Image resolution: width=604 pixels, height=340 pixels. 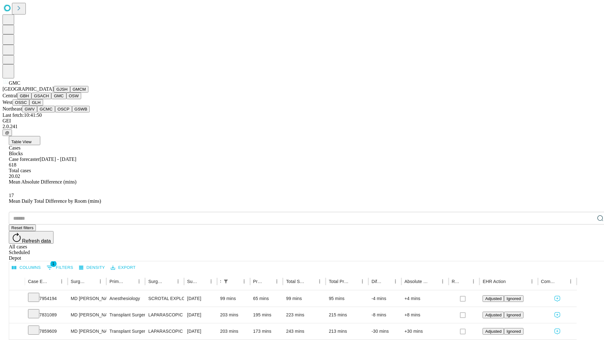 I want to click on div: +30 mins, so click(x=425, y=331).